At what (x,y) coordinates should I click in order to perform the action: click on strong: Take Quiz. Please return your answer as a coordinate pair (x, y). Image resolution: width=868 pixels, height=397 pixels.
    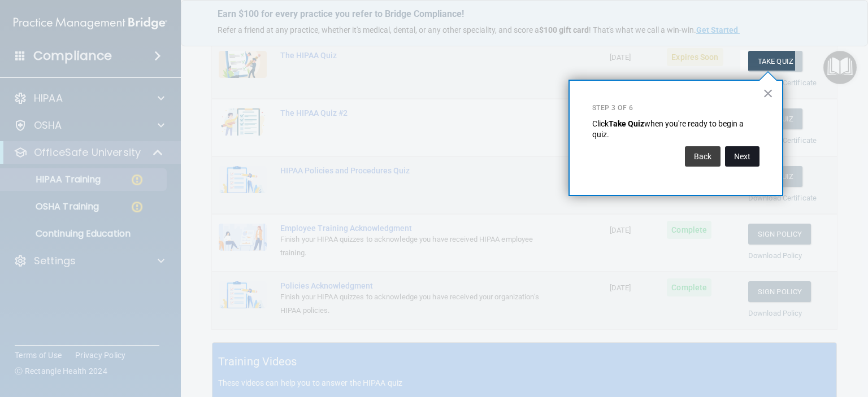
    Looking at the image, I should click on (626, 124).